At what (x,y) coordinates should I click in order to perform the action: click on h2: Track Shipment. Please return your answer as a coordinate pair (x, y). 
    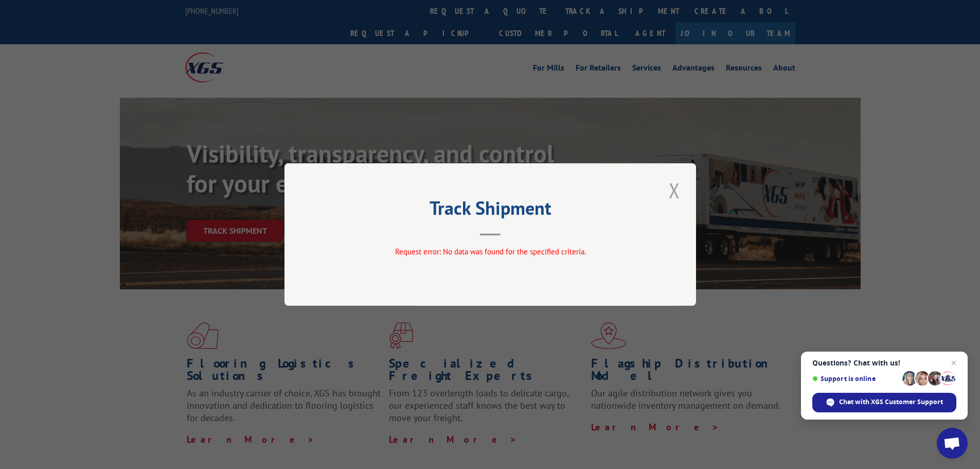
    Looking at the image, I should click on (490, 210).